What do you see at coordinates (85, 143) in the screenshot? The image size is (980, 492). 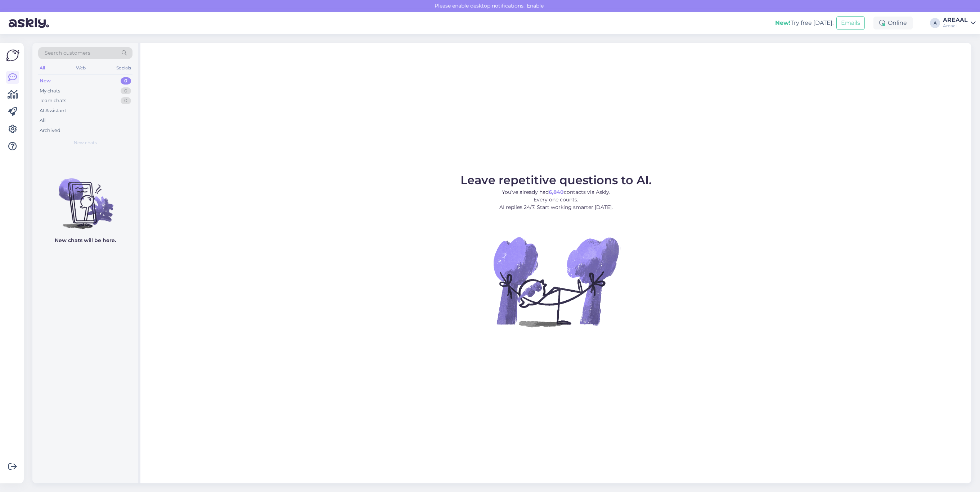 I see `span: New chats` at bounding box center [85, 143].